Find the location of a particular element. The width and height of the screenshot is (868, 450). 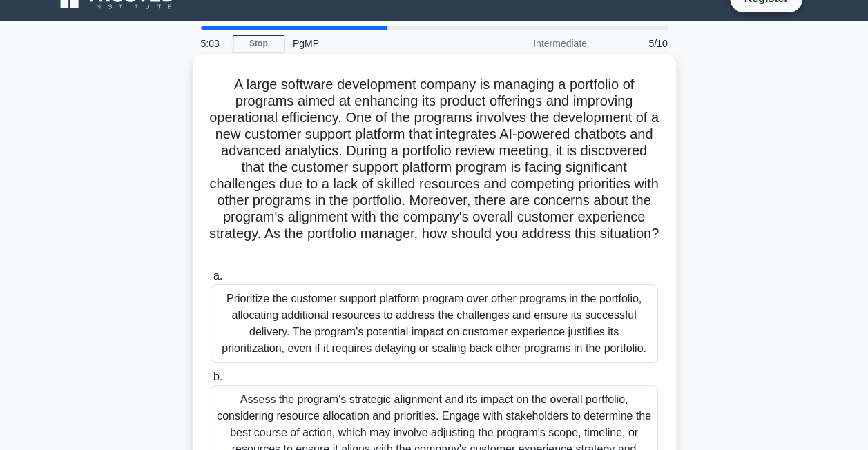

a: Stop is located at coordinates (258, 43).